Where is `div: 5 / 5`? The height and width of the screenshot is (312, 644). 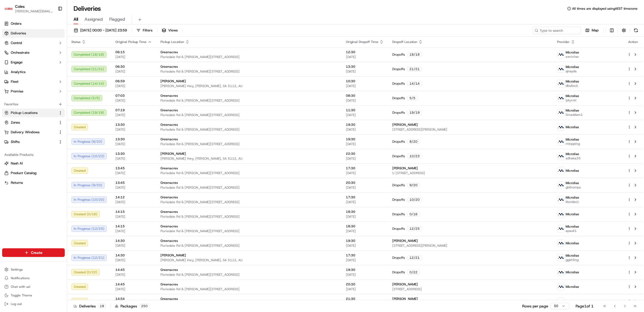
div: 5 / 5 is located at coordinates (413, 98).